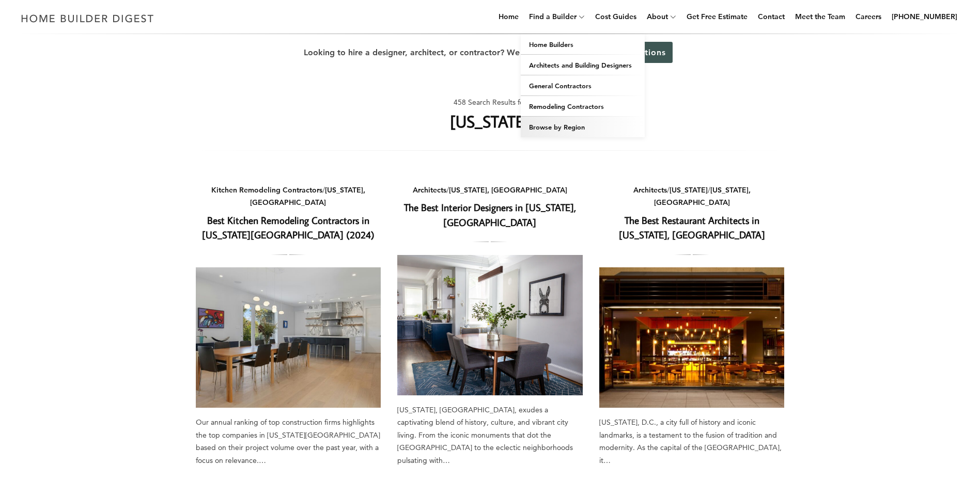  I want to click on a: Home Builders, so click(583, 45).